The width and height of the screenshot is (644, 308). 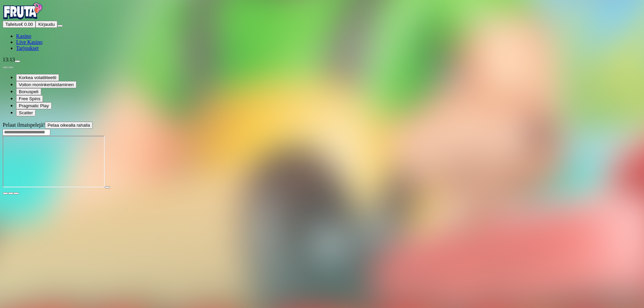 I want to click on span: Kasino, so click(x=23, y=36).